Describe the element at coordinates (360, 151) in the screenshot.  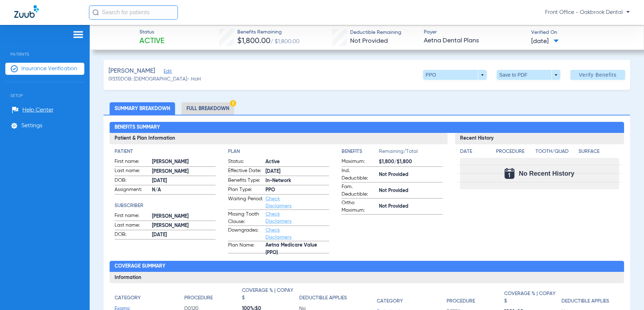
I see `h4: Benefits` at that location.